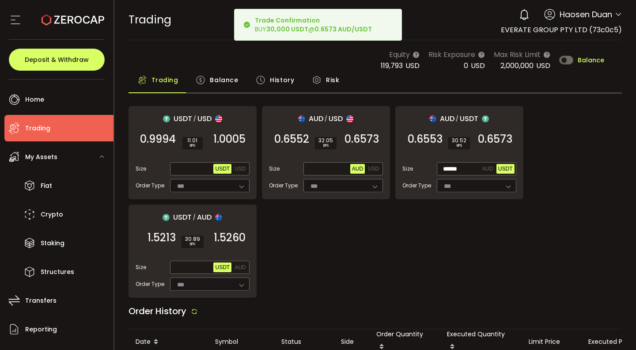  I want to click on span: Risk Exposure, so click(452, 54).